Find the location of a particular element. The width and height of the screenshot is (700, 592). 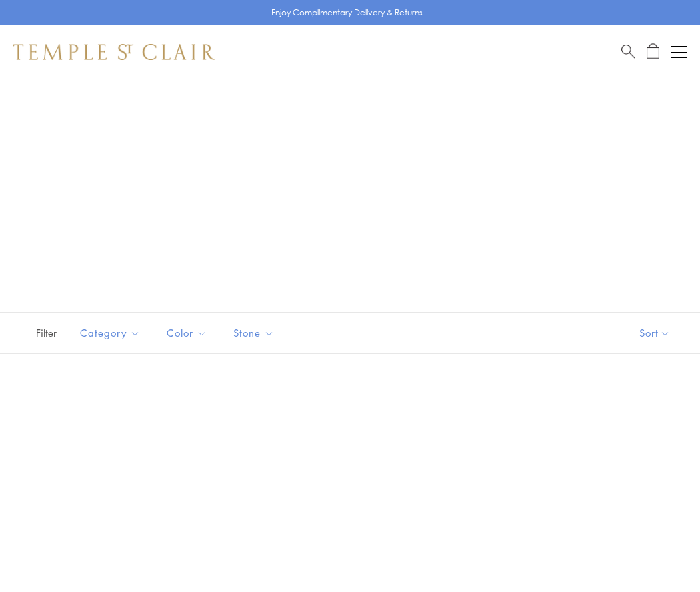

button: Stone is located at coordinates (253, 333).